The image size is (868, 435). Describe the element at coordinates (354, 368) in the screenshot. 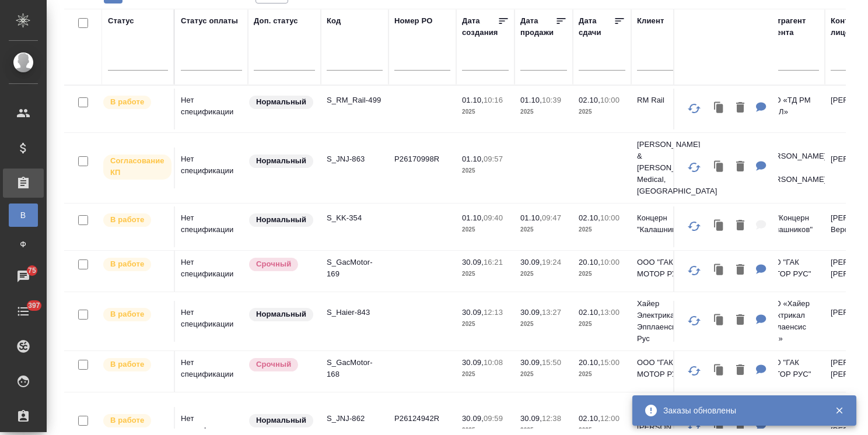

I see `p: S_GacMotor-168` at that location.